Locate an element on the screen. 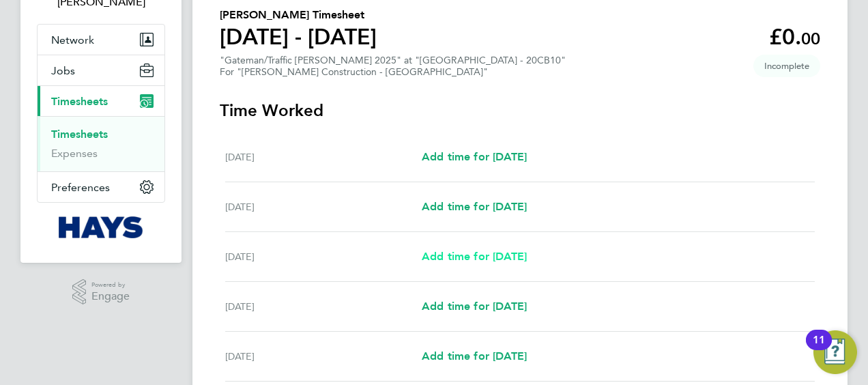 The image size is (868, 385). span: This timesheet is Incomplete. is located at coordinates (786, 65).